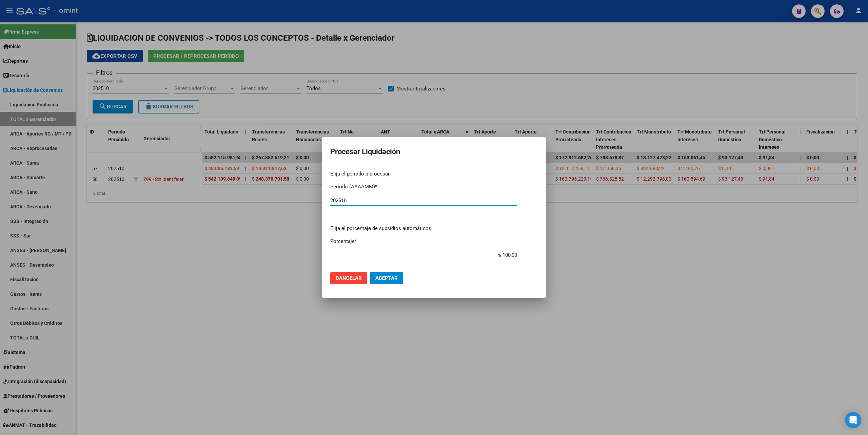 This screenshot has width=868, height=435. Describe the element at coordinates (349, 278) in the screenshot. I see `button: Cancelar` at that location.